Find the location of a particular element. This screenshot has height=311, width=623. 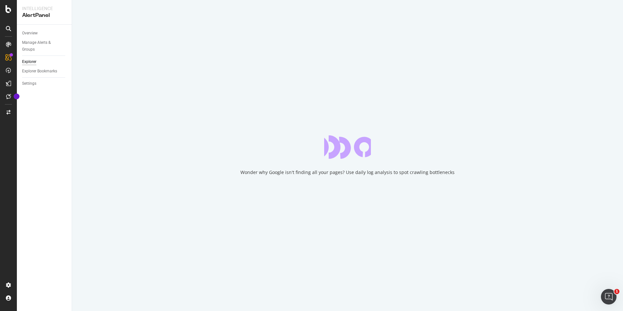

a: Explorer Bookmarks is located at coordinates (44, 71).